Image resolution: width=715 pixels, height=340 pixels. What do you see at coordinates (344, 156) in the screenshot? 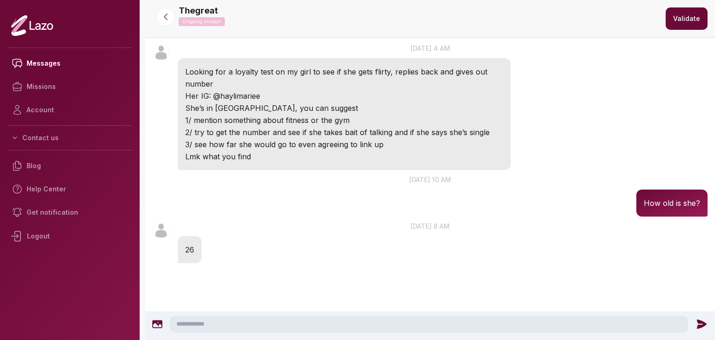
I see `p: Lmk what you find` at bounding box center [344, 156].